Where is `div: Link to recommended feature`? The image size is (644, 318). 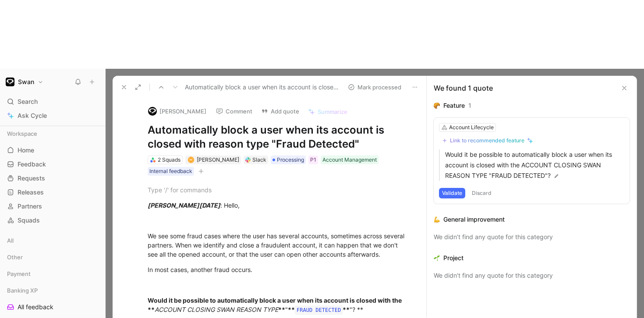 div: Link to recommended feature is located at coordinates (488, 141).